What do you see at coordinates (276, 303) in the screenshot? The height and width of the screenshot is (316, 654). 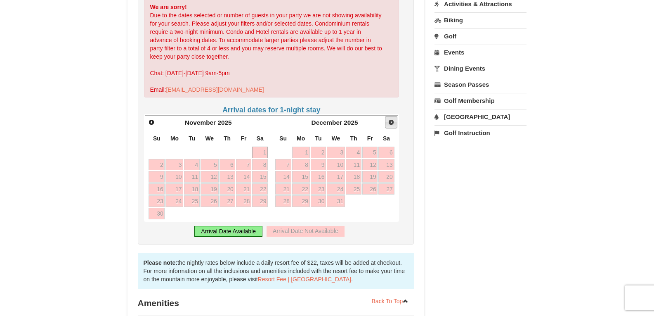 I see `h3: Amenities` at bounding box center [276, 303].